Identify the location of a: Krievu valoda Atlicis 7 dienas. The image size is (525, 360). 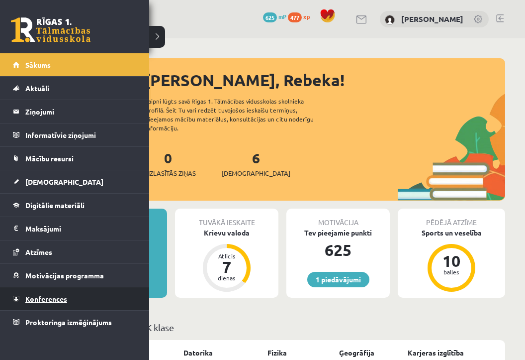
(227, 260).